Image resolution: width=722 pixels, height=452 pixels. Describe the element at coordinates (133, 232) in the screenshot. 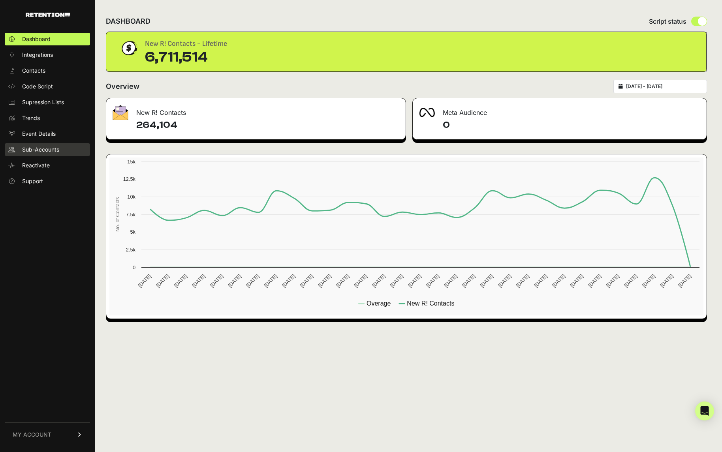

I see `text: 5k` at that location.